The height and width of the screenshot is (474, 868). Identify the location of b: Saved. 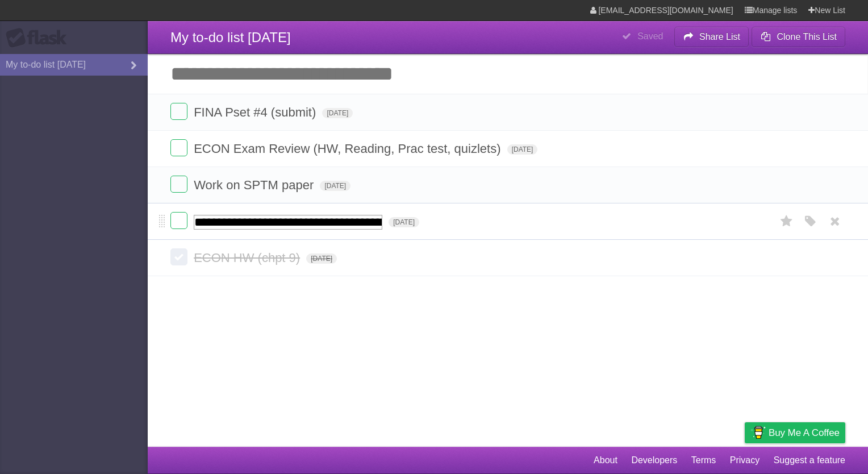
(650, 36).